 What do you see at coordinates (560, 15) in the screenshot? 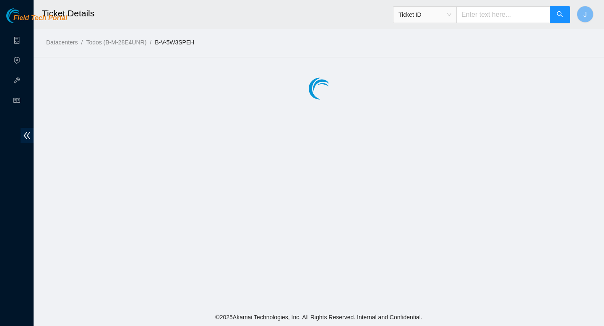
I see `button: search` at bounding box center [560, 15].